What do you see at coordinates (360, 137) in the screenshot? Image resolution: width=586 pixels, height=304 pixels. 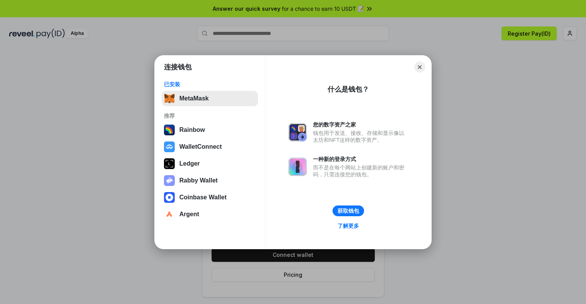 I see `div: 钱包用于发送、接收、存储和显示像以太坊和NFT这样的数字资产。` at bounding box center [360, 137].